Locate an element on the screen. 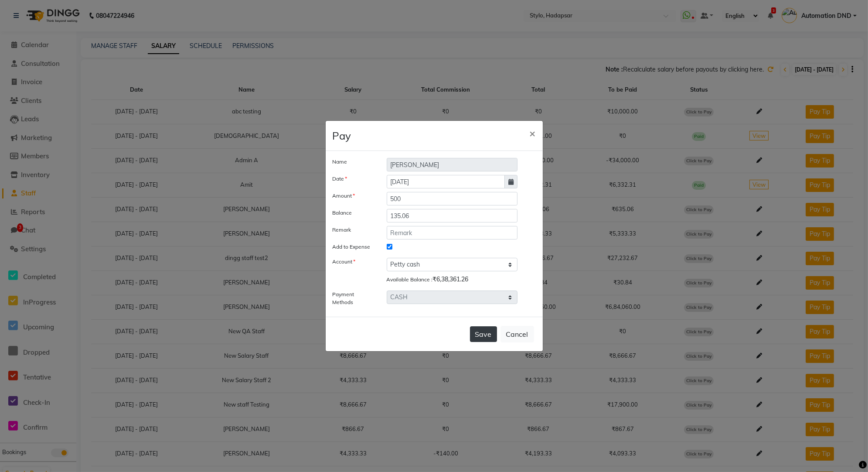 This screenshot has height=472, width=868. label: Account is located at coordinates (353, 271).